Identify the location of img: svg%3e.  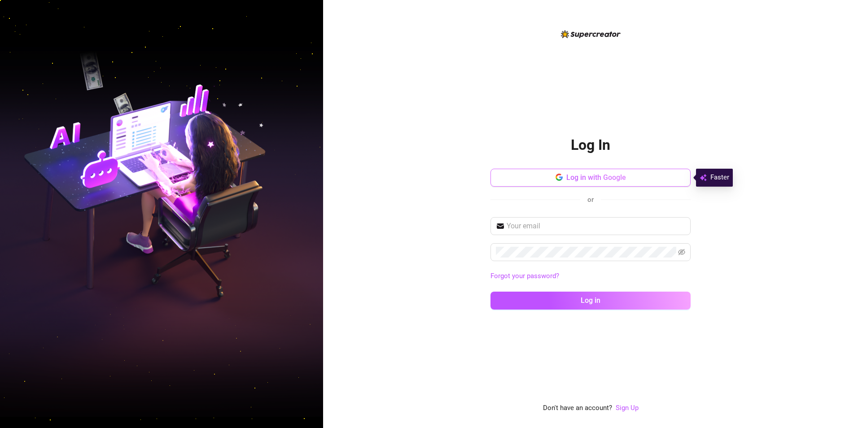
(703, 178).